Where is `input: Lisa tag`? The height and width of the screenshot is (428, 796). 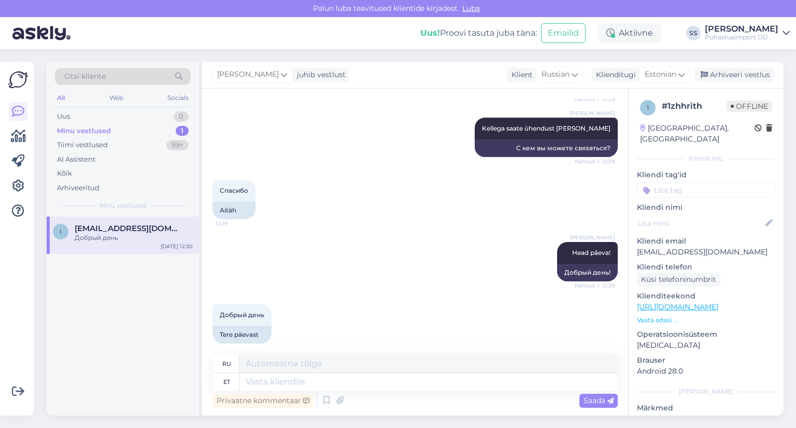 input: Lisa tag is located at coordinates (706, 190).